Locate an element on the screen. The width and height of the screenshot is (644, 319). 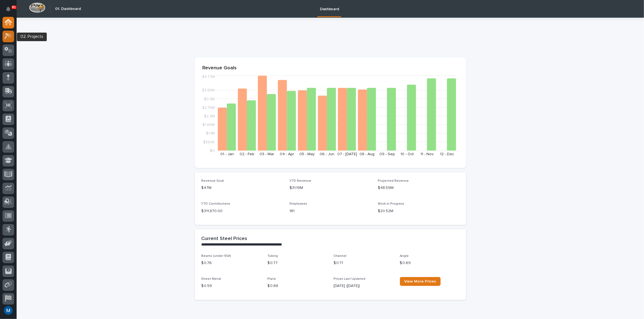
img: Workspace Logo is located at coordinates (37, 7).